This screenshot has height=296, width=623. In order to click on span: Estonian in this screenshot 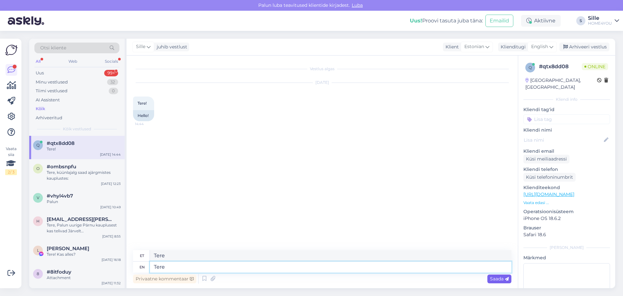, I will do `click(474, 47)`.